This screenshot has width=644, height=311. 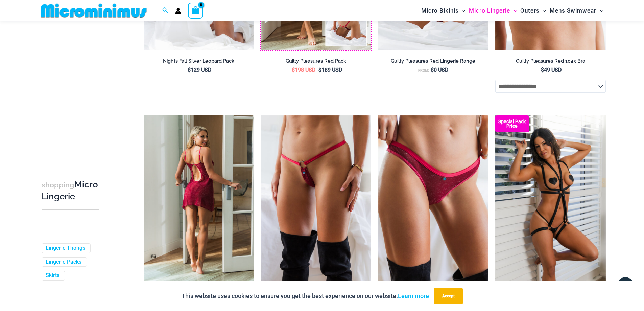 What do you see at coordinates (199, 61) in the screenshot?
I see `h2: Nights Fall Silver Leopard Pack` at bounding box center [199, 61].